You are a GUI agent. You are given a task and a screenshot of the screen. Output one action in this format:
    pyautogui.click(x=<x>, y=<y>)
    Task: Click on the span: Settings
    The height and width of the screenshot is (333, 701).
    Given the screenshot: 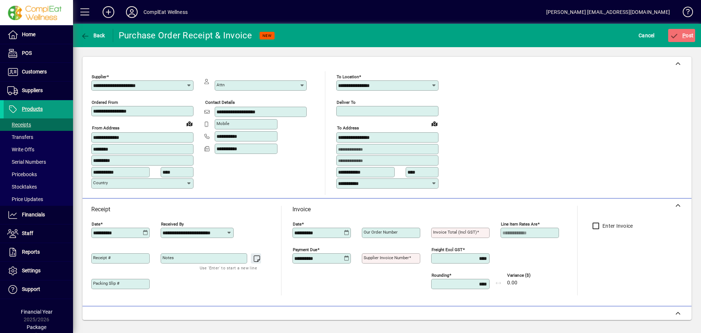 What is the action you would take?
    pyautogui.click(x=31, y=270)
    